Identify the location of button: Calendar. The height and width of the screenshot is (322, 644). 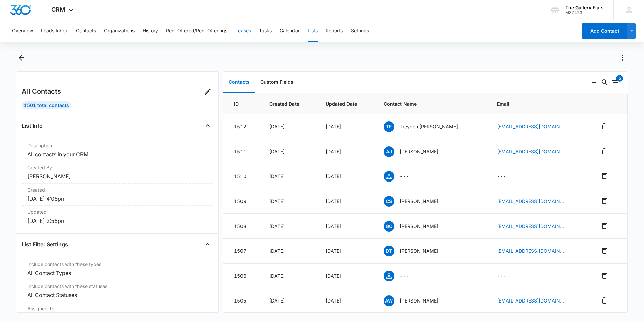
(290, 31).